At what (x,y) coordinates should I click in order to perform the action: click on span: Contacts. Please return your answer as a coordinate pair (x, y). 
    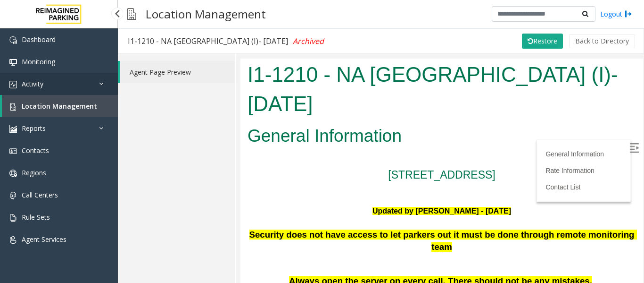
    Looking at the image, I should click on (35, 150).